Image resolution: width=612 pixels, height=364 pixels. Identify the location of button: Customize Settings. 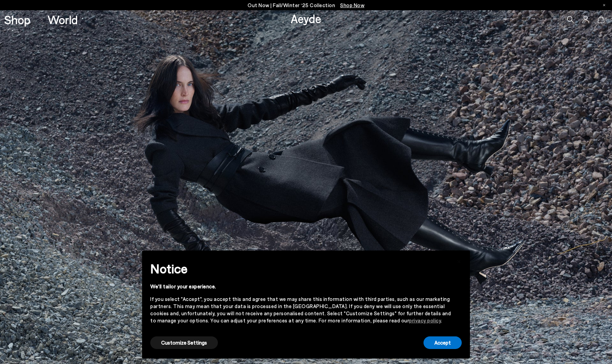
(184, 342).